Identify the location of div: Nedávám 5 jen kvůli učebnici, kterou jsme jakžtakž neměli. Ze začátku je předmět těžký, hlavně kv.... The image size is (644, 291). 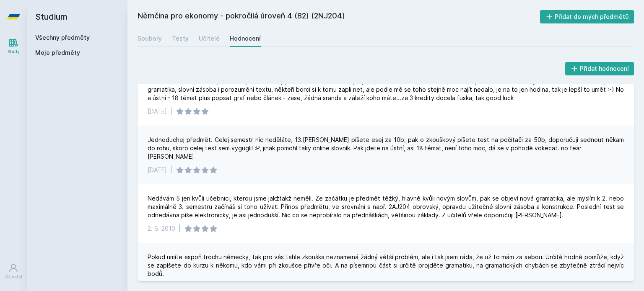
(386, 207).